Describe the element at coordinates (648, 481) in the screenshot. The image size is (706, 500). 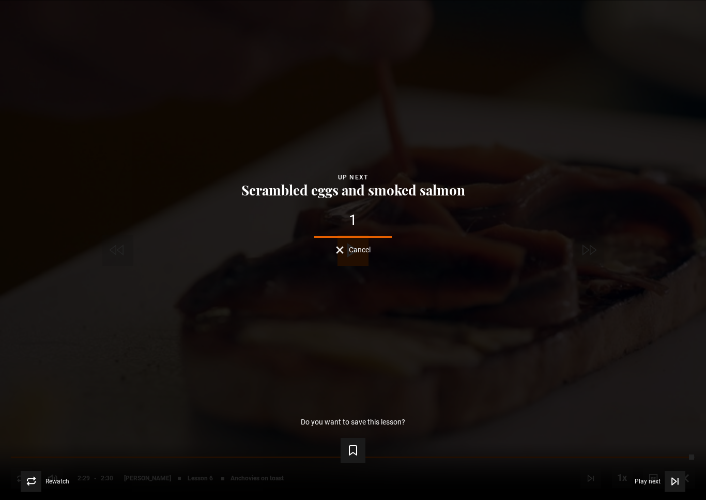
I see `span: Play next` at that location.